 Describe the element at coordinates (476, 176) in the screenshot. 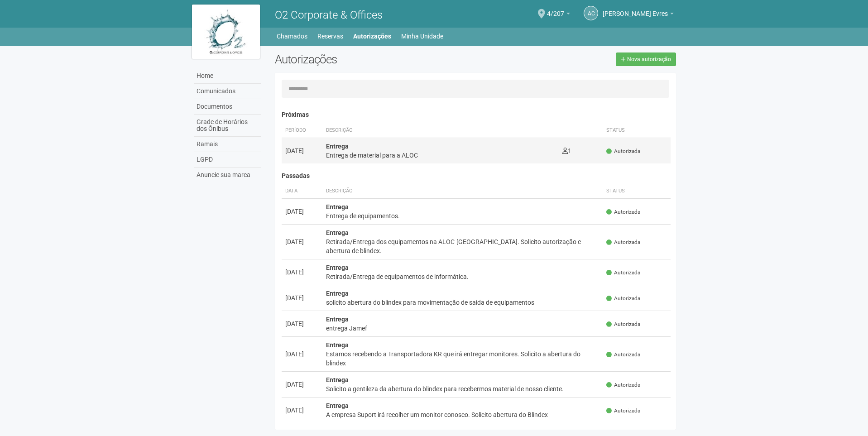

I see `h4: Passadas` at that location.